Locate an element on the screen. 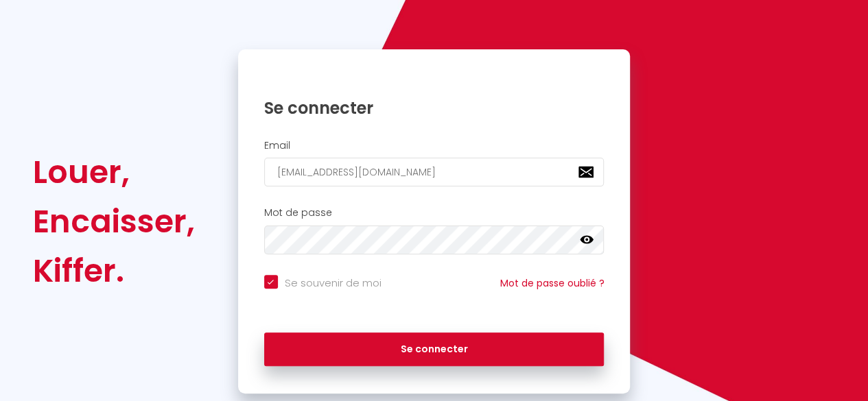 Image resolution: width=868 pixels, height=401 pixels. h2: Mot de passe is located at coordinates (434, 213).